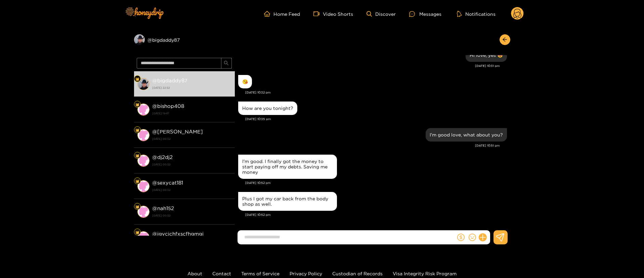 The height and width of the screenshot is (278, 644). What do you see at coordinates (333, 14) in the screenshot?
I see `a: Video Shorts` at bounding box center [333, 14].